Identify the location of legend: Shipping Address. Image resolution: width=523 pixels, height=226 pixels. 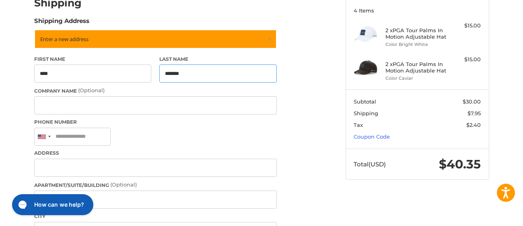
(62, 23).